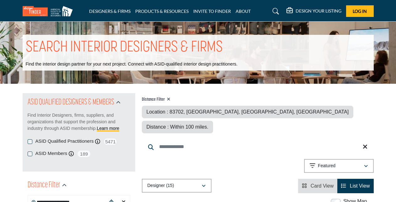 The image size is (396, 202). Describe the element at coordinates (124, 48) in the screenshot. I see `h1: SEARCH INTERIOR DESIGNERS & FIRMS` at that location.